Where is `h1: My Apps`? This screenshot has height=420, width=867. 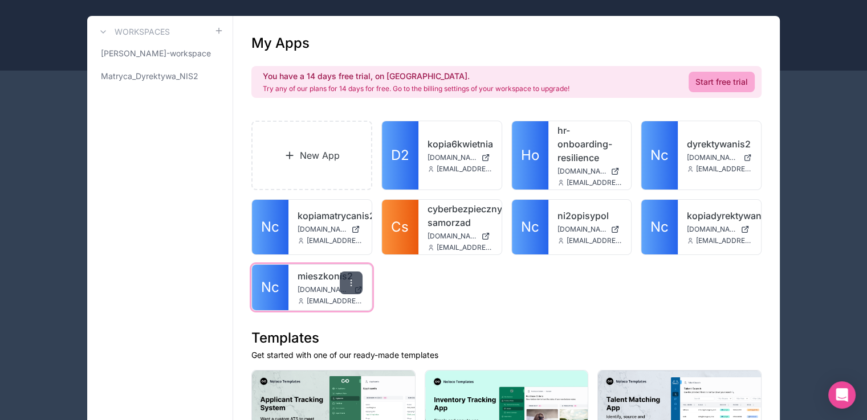
h1: My Apps is located at coordinates (280, 43).